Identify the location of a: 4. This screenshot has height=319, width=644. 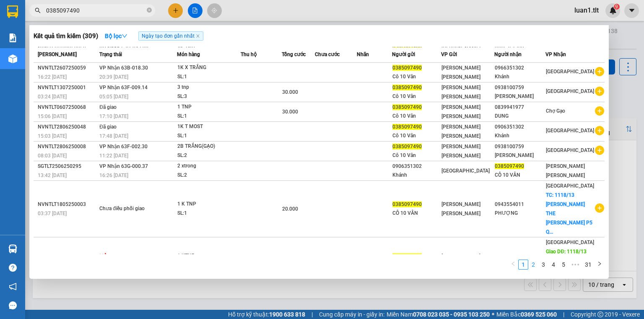
(554, 265).